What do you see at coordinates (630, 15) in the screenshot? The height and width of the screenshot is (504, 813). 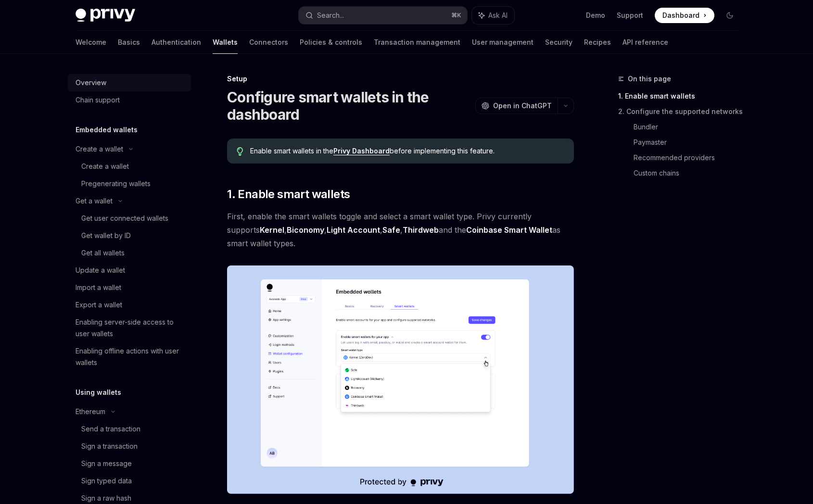 I see `a: Support` at bounding box center [630, 15].